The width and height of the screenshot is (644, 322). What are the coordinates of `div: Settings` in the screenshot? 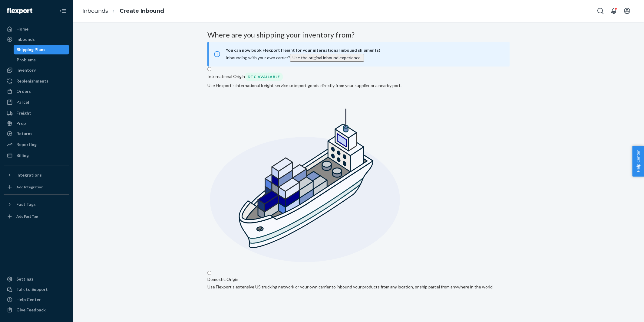 It's located at (25, 279).